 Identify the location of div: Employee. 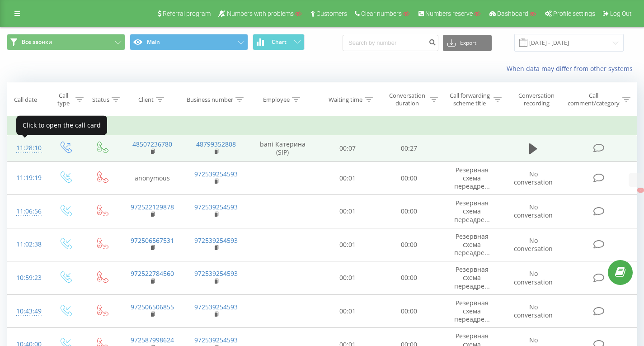
(276, 100).